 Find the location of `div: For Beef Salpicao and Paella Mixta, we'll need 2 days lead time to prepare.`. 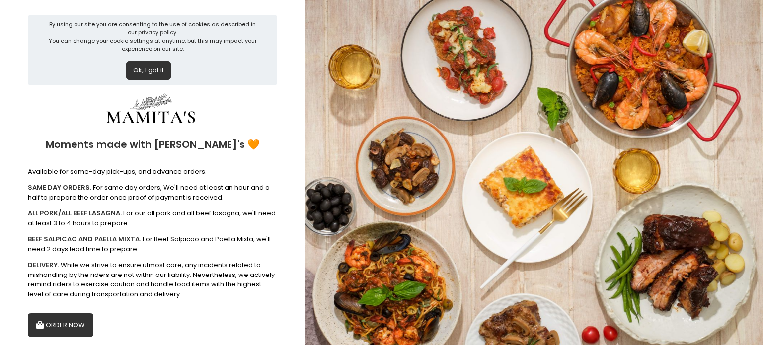

div: For Beef Salpicao and Paella Mixta, we'll need 2 days lead time to prepare. is located at coordinates (152, 244).